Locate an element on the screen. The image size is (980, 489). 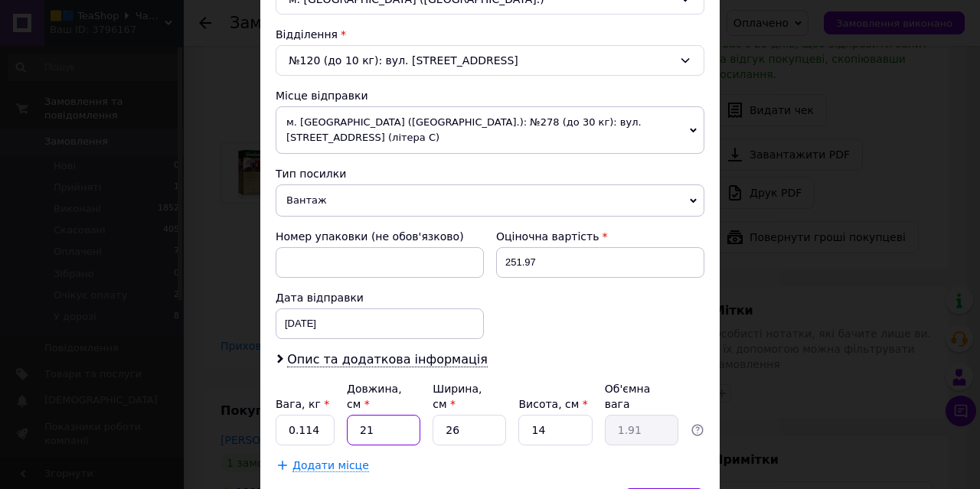
div: Об'ємна вага is located at coordinates (641, 397).